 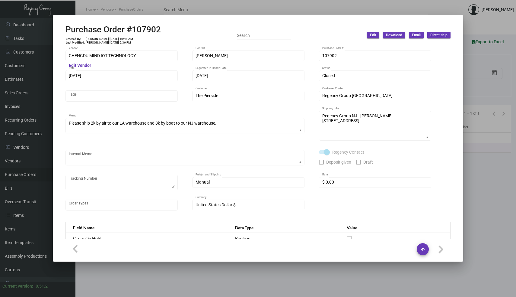 I want to click on span: Order On Hold, so click(x=87, y=238).